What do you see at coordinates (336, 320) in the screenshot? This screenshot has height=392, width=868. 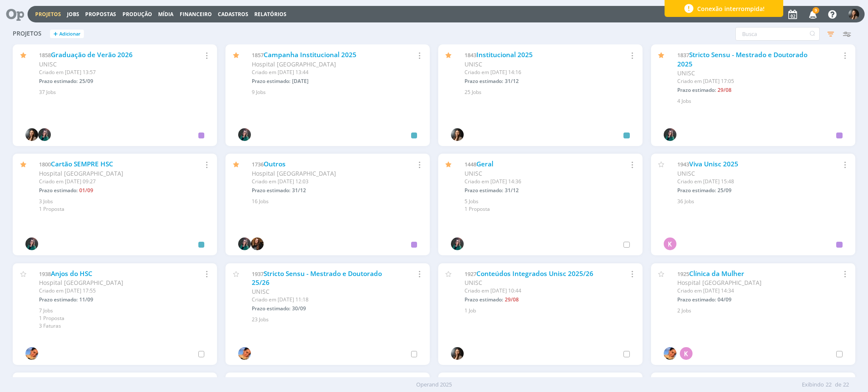 I see `div: 23 Jobs` at bounding box center [336, 320].